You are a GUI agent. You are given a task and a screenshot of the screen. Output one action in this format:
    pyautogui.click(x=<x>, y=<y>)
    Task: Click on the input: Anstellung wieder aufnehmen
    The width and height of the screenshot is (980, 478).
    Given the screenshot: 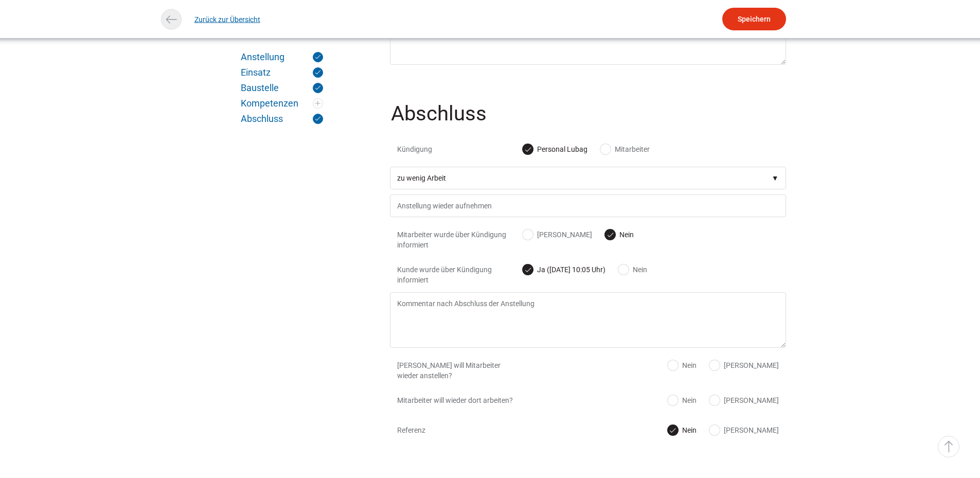 What is the action you would take?
    pyautogui.click(x=588, y=205)
    